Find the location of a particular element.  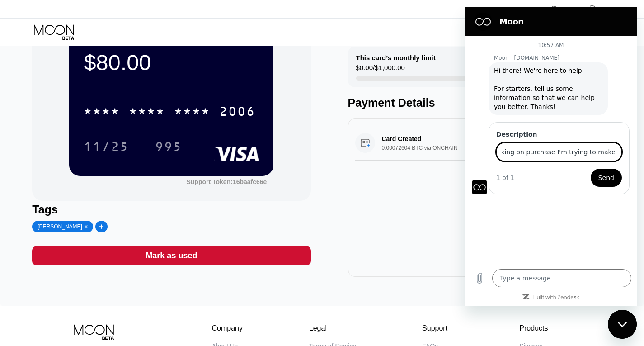

div: 1 of 1 is located at coordinates (40, 171).